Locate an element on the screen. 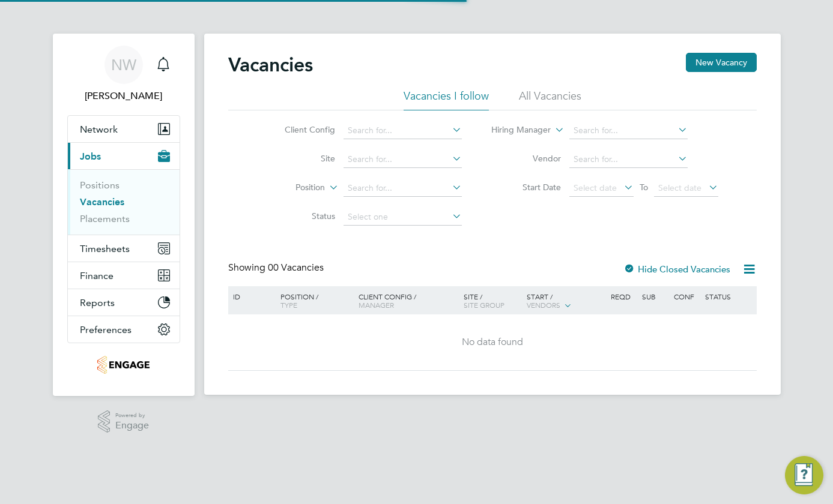 This screenshot has height=504, width=833. span: Network is located at coordinates (99, 129).